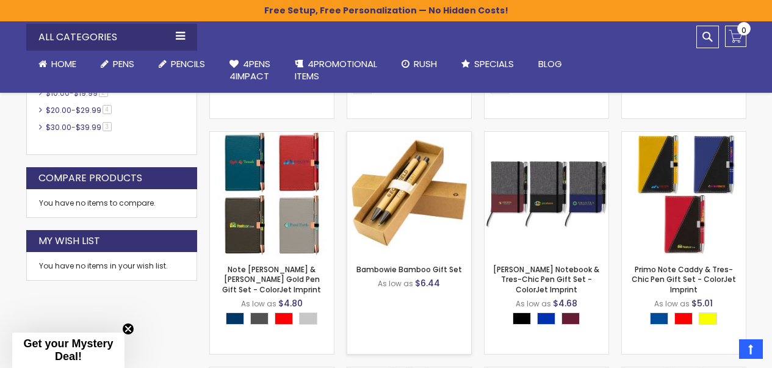 This screenshot has width=772, height=368. I want to click on span: $19.99, so click(85, 93).